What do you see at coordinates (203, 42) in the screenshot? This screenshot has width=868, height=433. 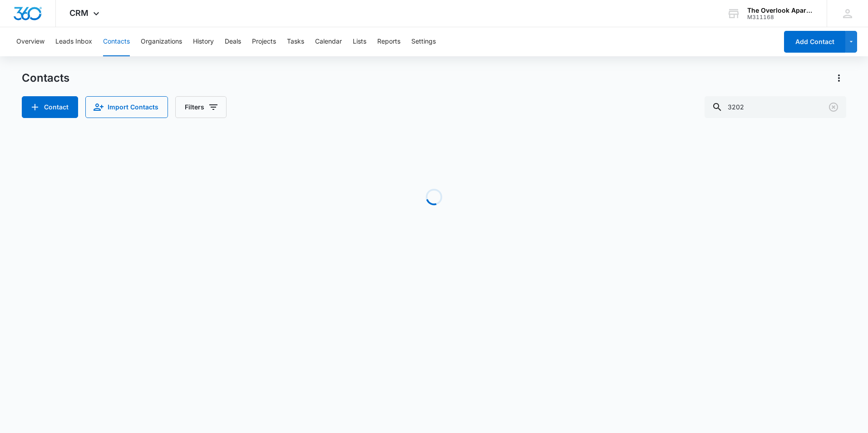 I see `button: History` at bounding box center [203, 42].